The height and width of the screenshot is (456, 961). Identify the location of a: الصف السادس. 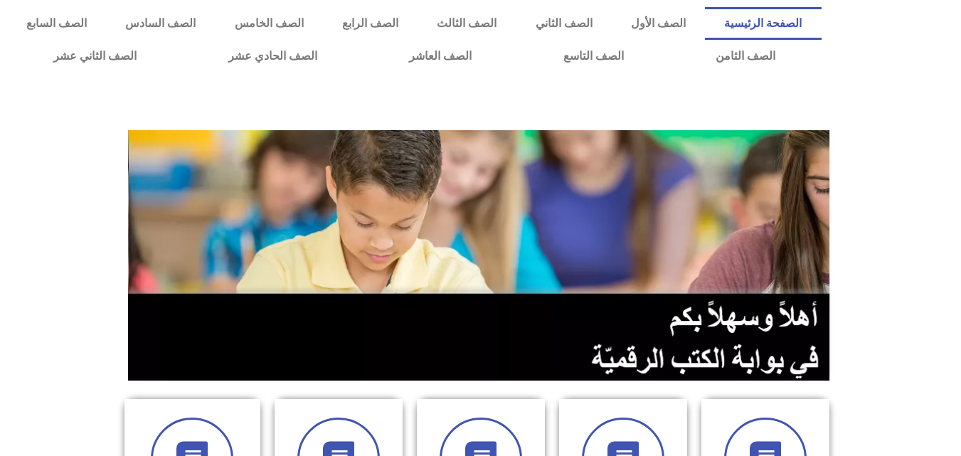
(160, 23).